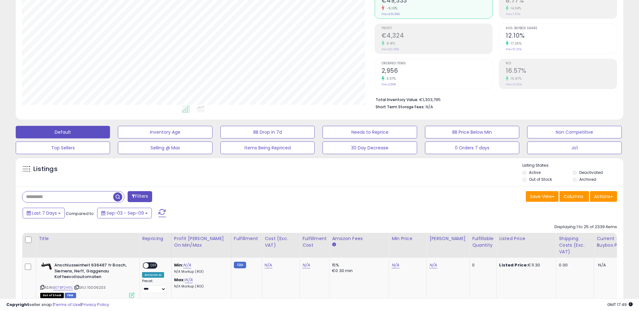 The width and height of the screenshot is (639, 311). I want to click on div: €11.30, so click(525, 266).